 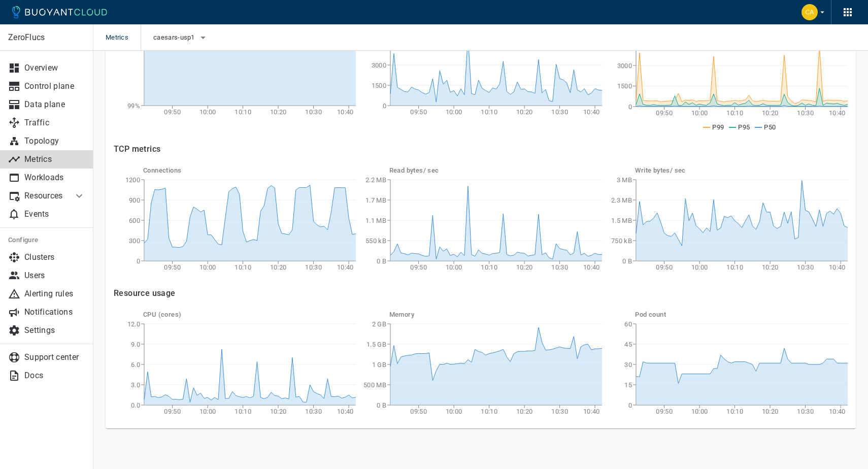 What do you see at coordinates (480, 149) in the screenshot?
I see `h4: TCP metrics` at bounding box center [480, 149].